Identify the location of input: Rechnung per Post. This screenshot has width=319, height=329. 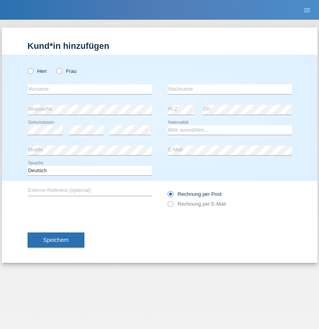
(170, 196).